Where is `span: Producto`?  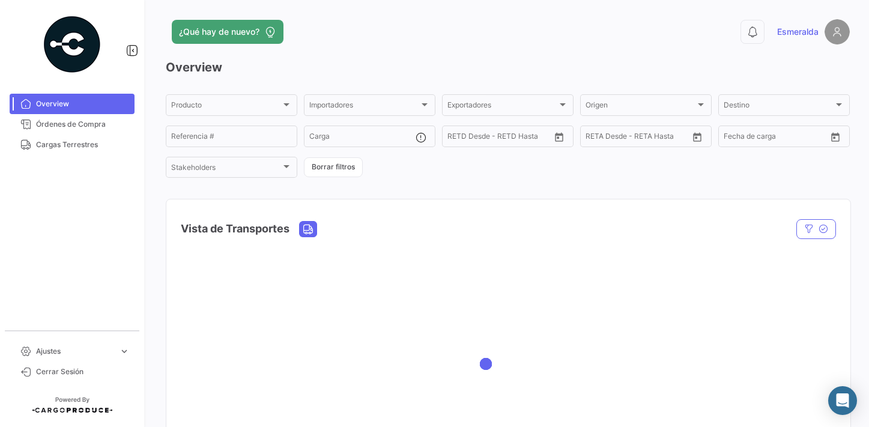 span: Producto is located at coordinates (226, 107).